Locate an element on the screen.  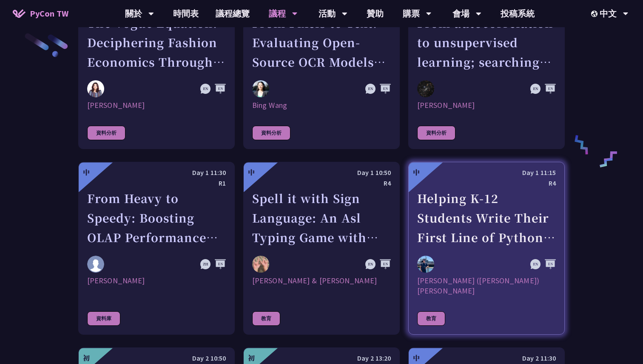
span: PyCon TW is located at coordinates (49, 13).